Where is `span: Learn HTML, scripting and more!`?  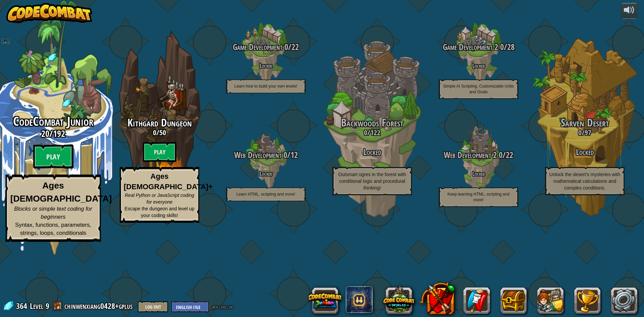
span: Learn HTML, scripting and more! is located at coordinates (266, 194).